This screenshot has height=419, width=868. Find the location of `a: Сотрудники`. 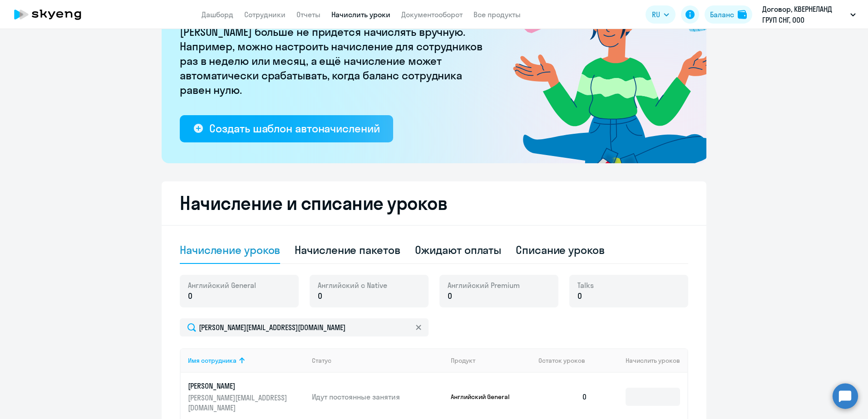

a: Сотрудники is located at coordinates (264, 15).